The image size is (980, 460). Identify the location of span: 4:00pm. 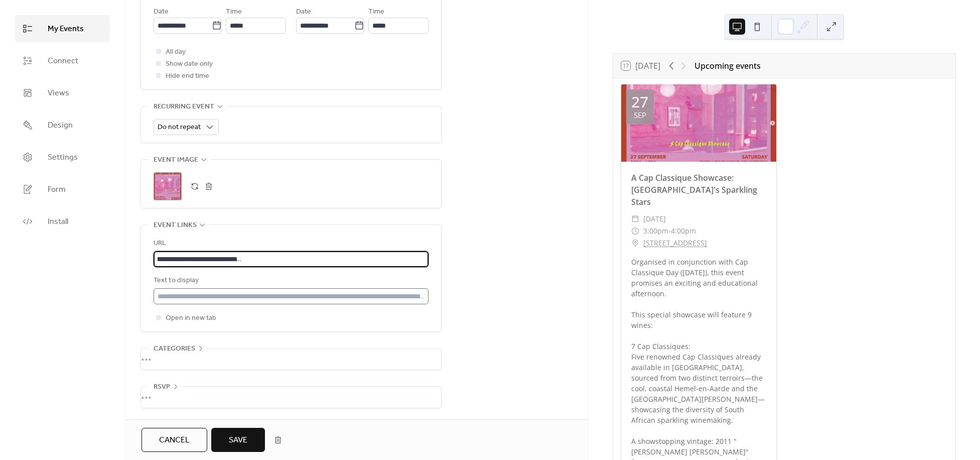
(683, 231).